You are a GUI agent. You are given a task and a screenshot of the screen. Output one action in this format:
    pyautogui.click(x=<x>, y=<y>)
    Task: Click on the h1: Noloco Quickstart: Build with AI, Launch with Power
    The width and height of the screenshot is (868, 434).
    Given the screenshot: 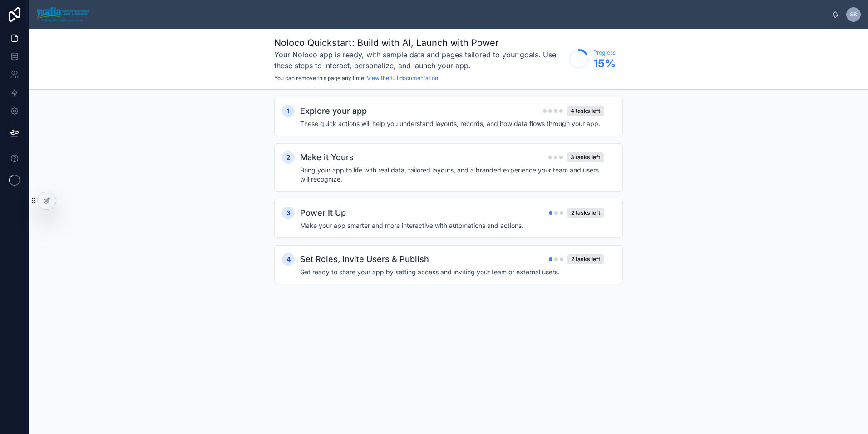 What is the action you would take?
    pyautogui.click(x=419, y=43)
    